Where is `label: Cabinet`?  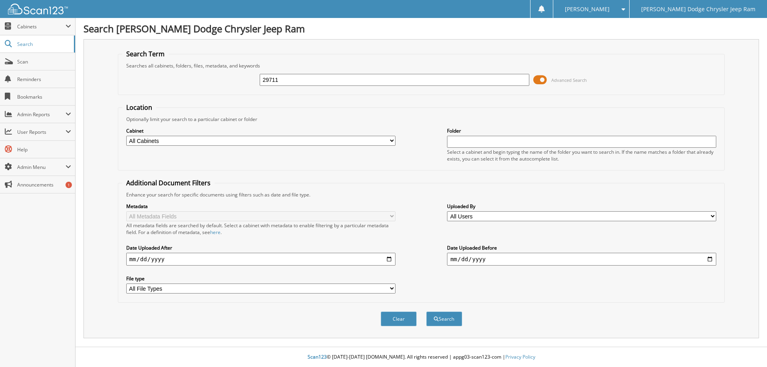 label: Cabinet is located at coordinates (261, 131).